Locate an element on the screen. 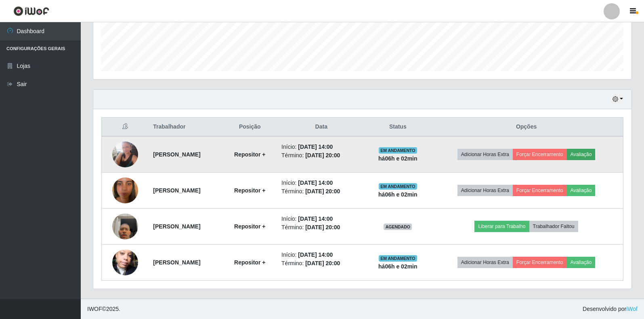 This screenshot has height=319, width=644. button: Trabalhador Faltou is located at coordinates (554, 226).